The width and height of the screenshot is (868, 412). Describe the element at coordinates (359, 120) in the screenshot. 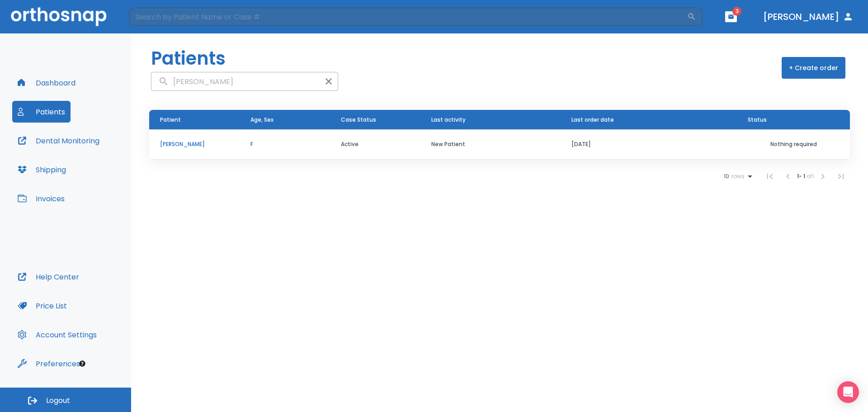

I see `span: Case Status` at that location.